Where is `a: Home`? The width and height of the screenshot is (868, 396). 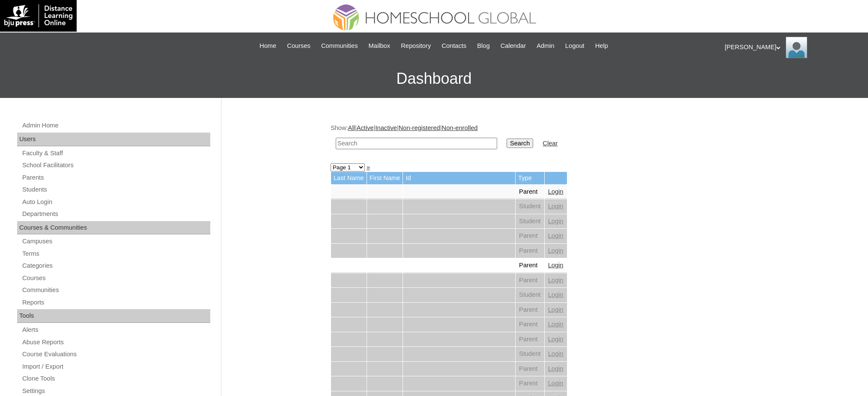 a: Home is located at coordinates (268, 46).